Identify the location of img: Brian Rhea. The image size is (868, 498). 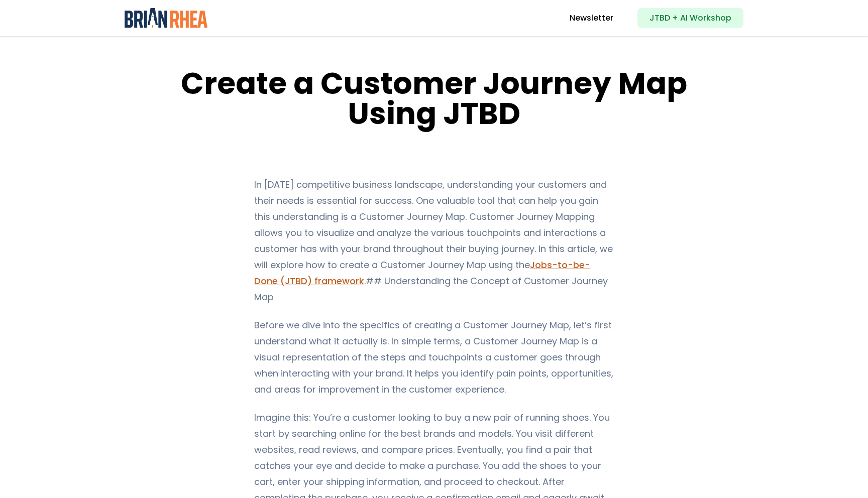
(166, 18).